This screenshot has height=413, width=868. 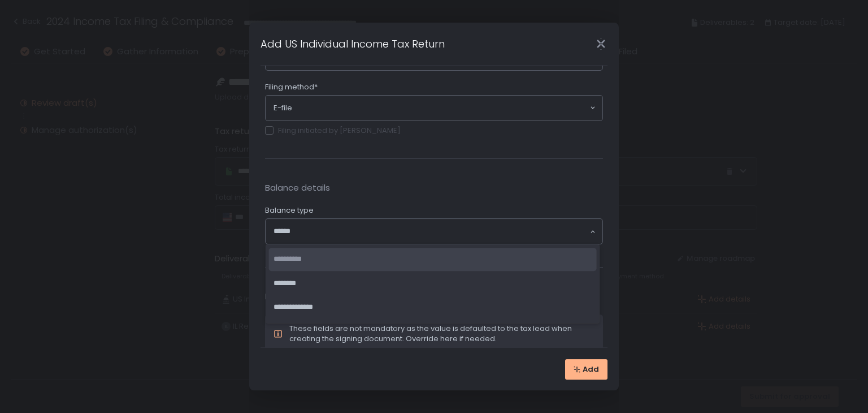 What do you see at coordinates (289, 211) in the screenshot?
I see `span: Balance type` at bounding box center [289, 211].